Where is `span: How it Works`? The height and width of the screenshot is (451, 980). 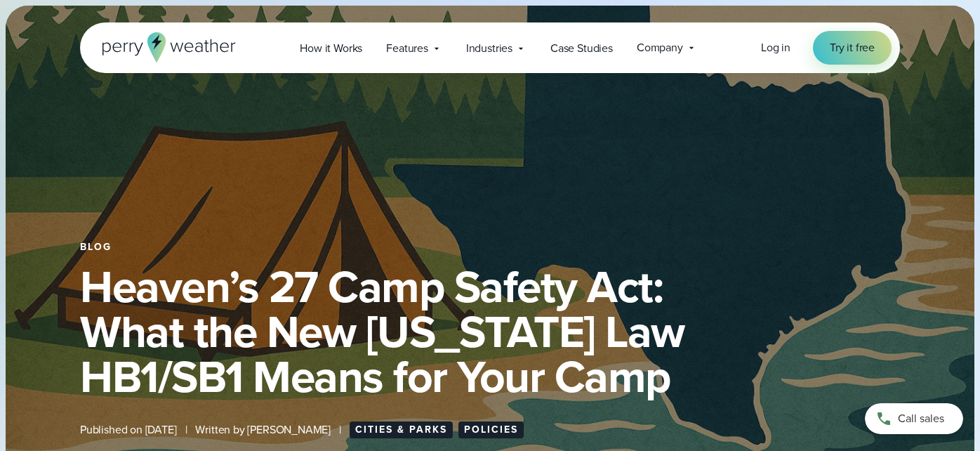 span: How it Works is located at coordinates (330, 48).